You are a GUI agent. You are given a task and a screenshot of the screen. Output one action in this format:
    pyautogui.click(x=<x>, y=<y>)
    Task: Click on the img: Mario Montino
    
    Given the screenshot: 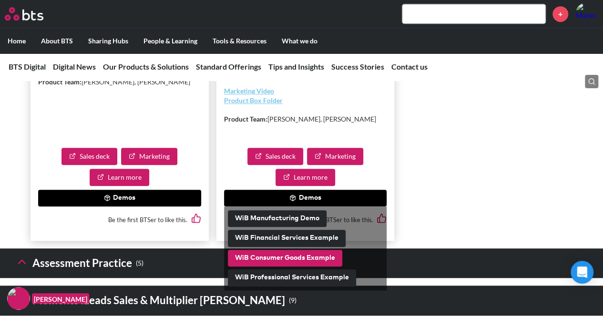 What is the action you would take?
    pyautogui.click(x=586, y=14)
    